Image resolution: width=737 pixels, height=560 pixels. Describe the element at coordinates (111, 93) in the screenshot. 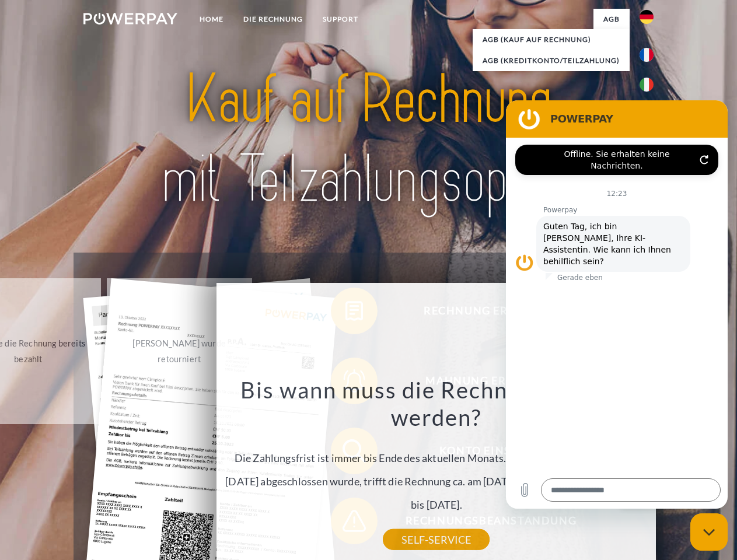

I see `p: 12:23` at that location.